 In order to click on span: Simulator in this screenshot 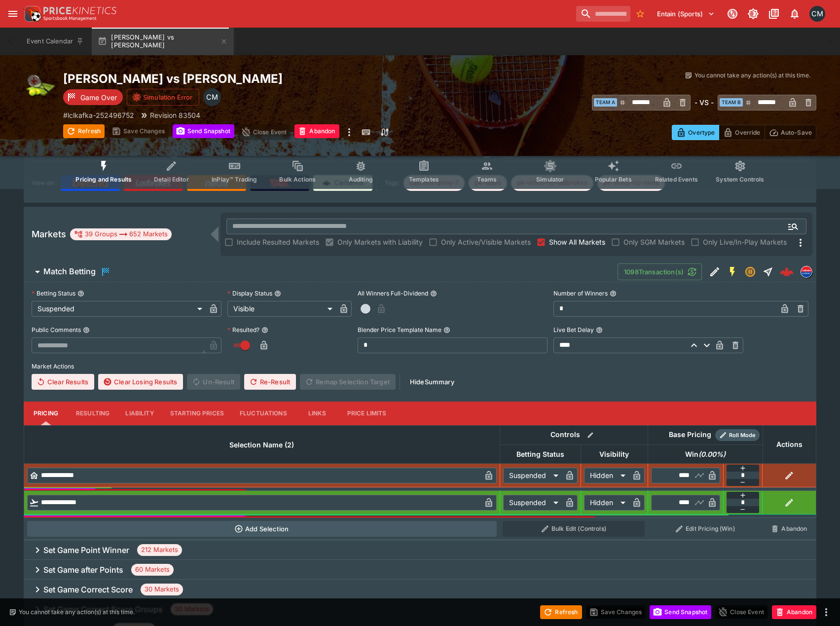, I will do `click(549, 179)`.